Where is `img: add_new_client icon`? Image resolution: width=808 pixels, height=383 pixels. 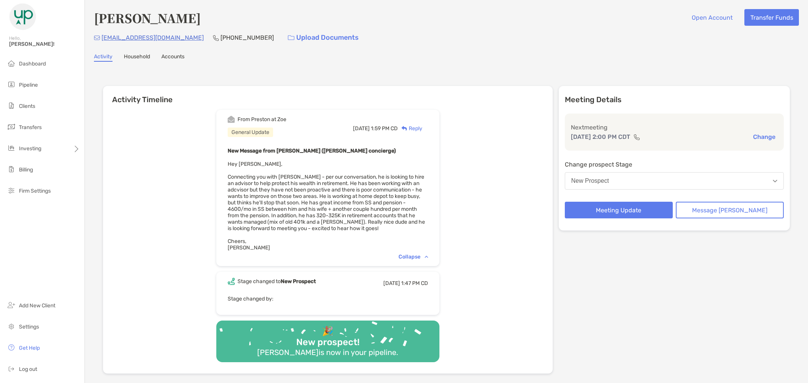 img: add_new_client icon is located at coordinates (11, 305).